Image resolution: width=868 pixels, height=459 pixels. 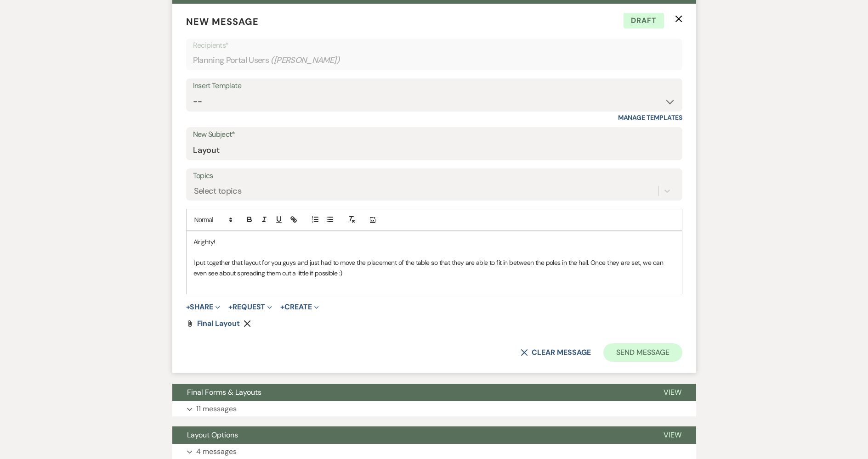 What do you see at coordinates (643, 352) in the screenshot?
I see `button: Send Message` at bounding box center [643, 352].